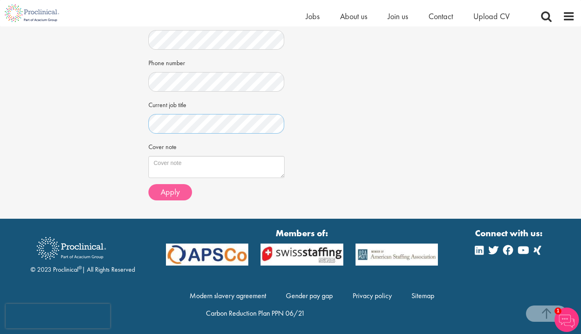  I want to click on a: Sitemap, so click(423, 295).